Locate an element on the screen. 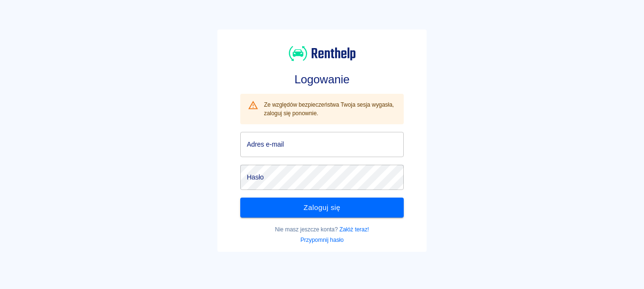  a: Załóż teraz! is located at coordinates (354, 230).